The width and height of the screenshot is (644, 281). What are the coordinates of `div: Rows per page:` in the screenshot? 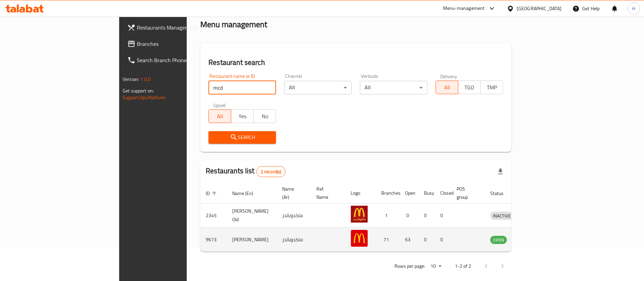 It's located at (436, 267).